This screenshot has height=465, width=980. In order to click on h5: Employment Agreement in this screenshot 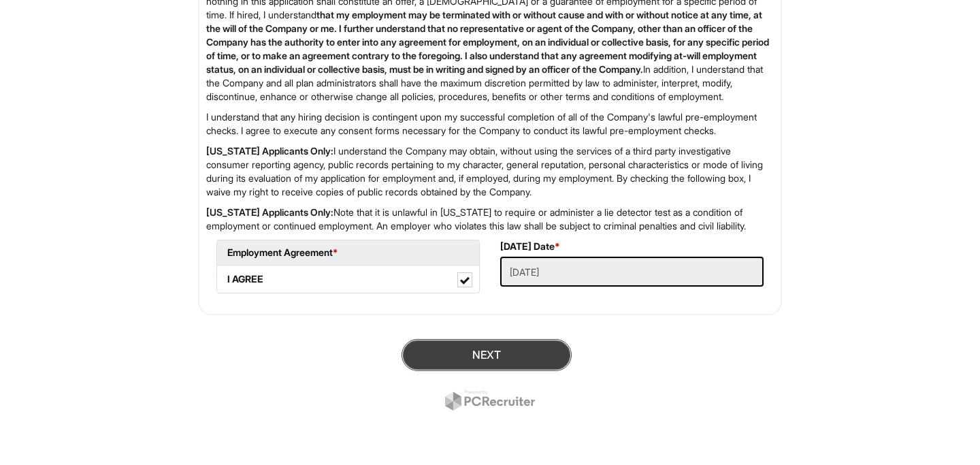, I will do `click(348, 252)`.